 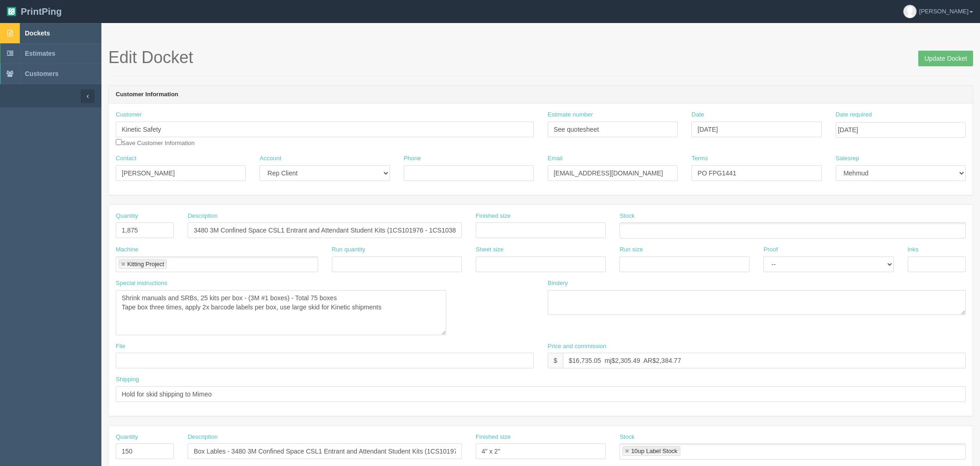 I want to click on h1: Edit Docket, so click(x=541, y=58).